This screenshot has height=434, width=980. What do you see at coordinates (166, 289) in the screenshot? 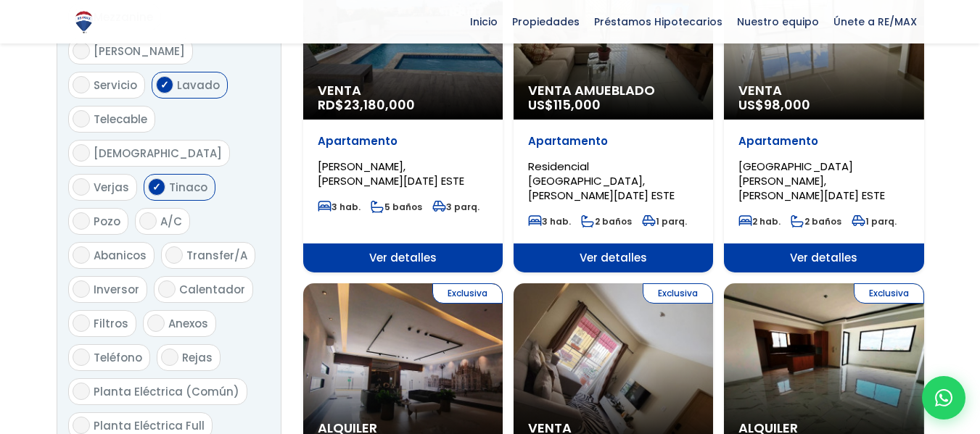
I see `input: Calentador` at bounding box center [166, 289].